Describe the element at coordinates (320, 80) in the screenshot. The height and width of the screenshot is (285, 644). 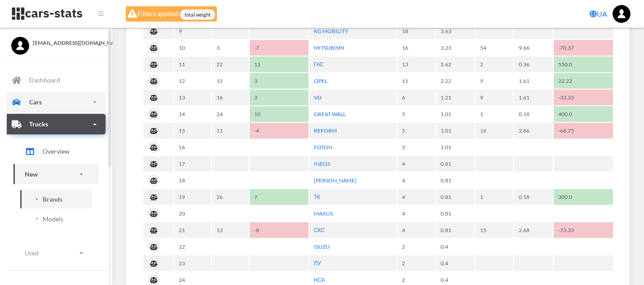
I see `a: OPEL` at that location.